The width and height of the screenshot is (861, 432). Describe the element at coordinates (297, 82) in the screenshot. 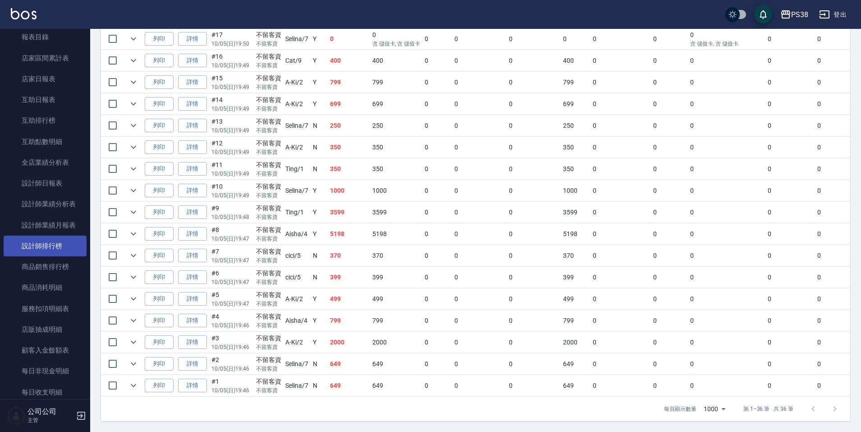

I see `td: A-Ki /2` at that location.